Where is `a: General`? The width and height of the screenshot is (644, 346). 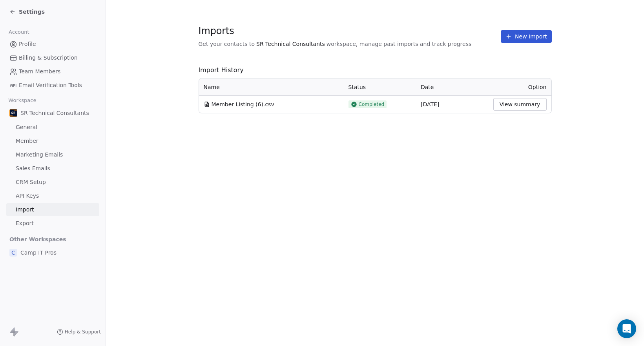 a: General is located at coordinates (52, 127).